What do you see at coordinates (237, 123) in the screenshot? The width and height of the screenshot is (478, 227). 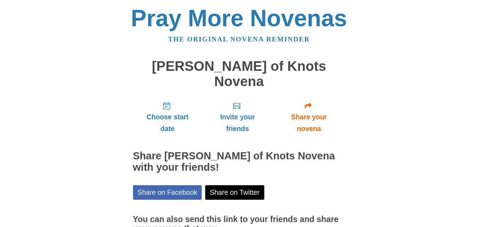 I see `span: Invite your friends` at bounding box center [237, 123].